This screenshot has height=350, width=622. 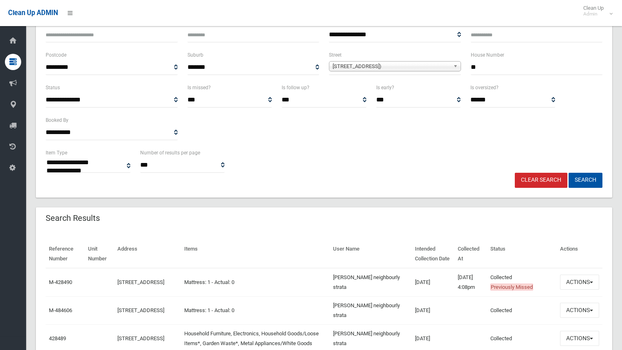 I want to click on a: Clear Search, so click(x=541, y=180).